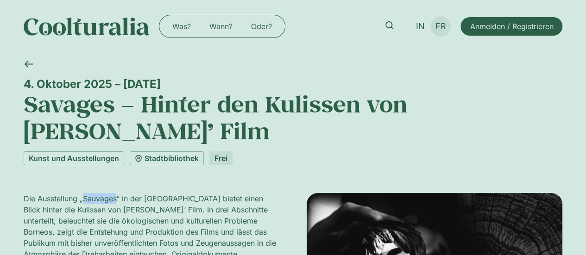 The height and width of the screenshot is (255, 586). Describe the element at coordinates (420, 26) in the screenshot. I see `a: IN` at that location.